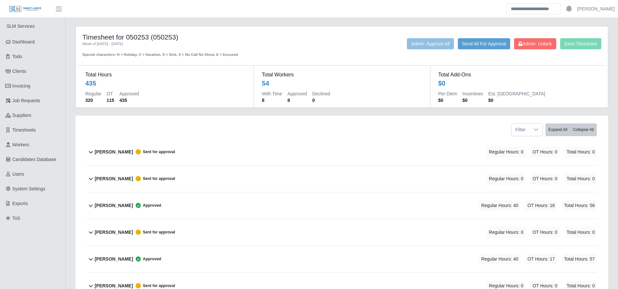 The image size is (618, 289). Describe the element at coordinates (534, 9) in the screenshot. I see `input: Search` at that location.